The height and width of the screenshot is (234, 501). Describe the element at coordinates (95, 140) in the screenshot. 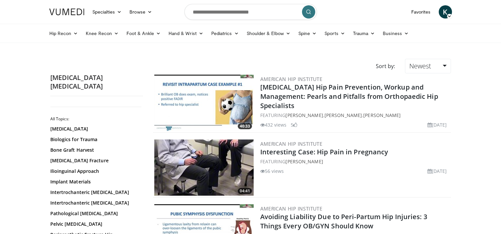

I see `a: Biologics for Trauma` at that location.